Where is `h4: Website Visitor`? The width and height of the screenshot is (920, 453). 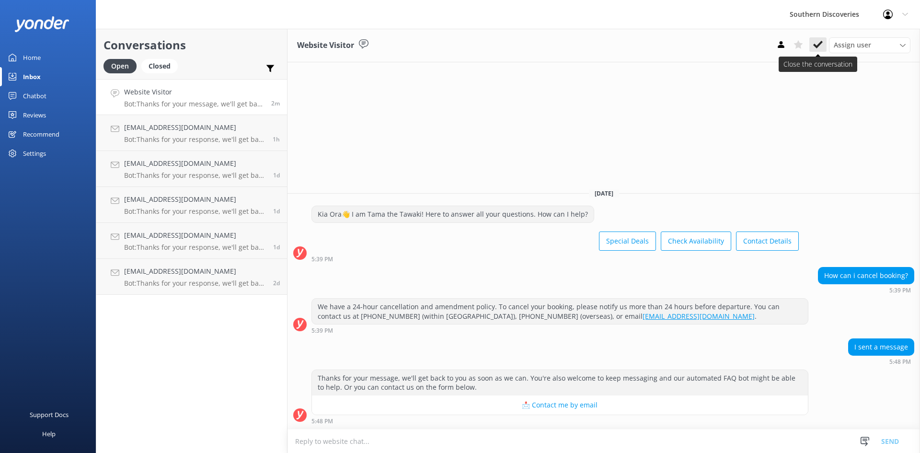
h4: Website Visitor is located at coordinates (194, 92).